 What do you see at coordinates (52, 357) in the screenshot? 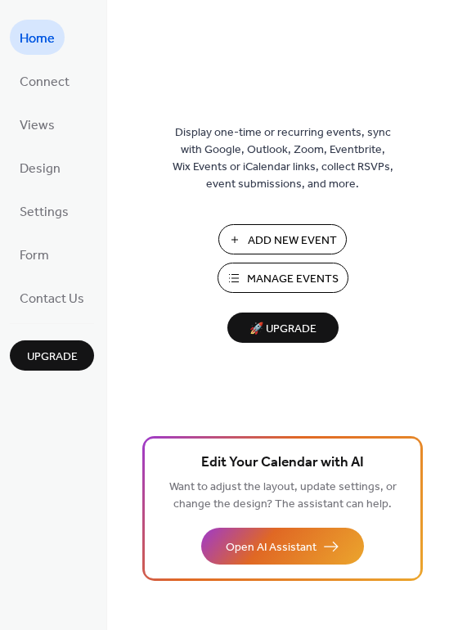
I see `span: Upgrade` at bounding box center [52, 357].